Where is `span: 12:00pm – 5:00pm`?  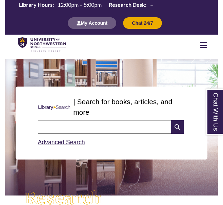
span: 12:00pm – 5:00pm is located at coordinates (80, 4).